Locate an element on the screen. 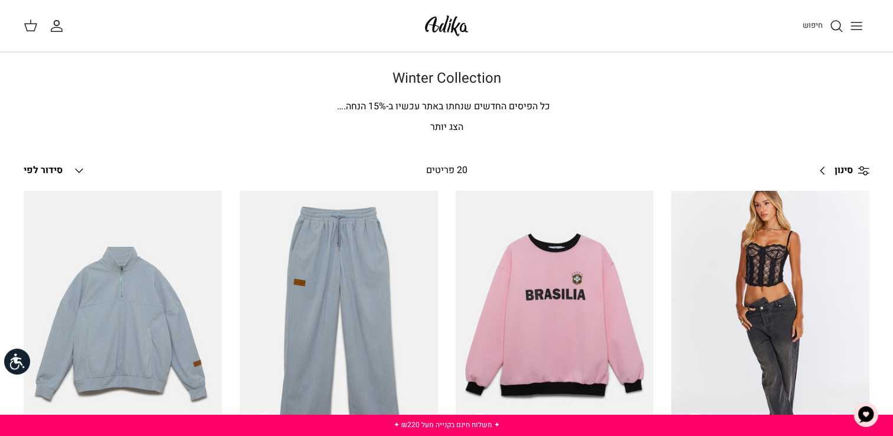 This screenshot has width=893, height=436. a: Adika IL is located at coordinates (446, 25).